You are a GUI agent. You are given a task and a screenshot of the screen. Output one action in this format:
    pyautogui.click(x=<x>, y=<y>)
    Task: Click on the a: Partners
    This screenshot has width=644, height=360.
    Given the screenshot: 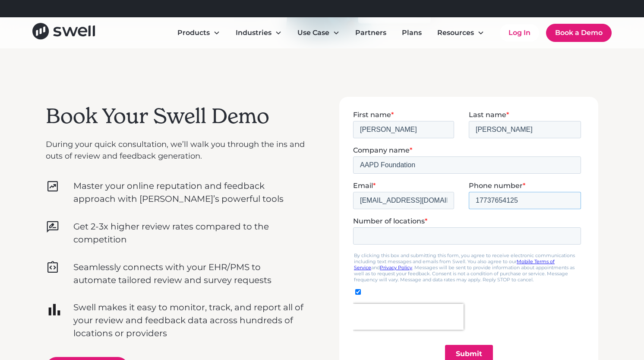 What is the action you would take?
    pyautogui.click(x=371, y=33)
    